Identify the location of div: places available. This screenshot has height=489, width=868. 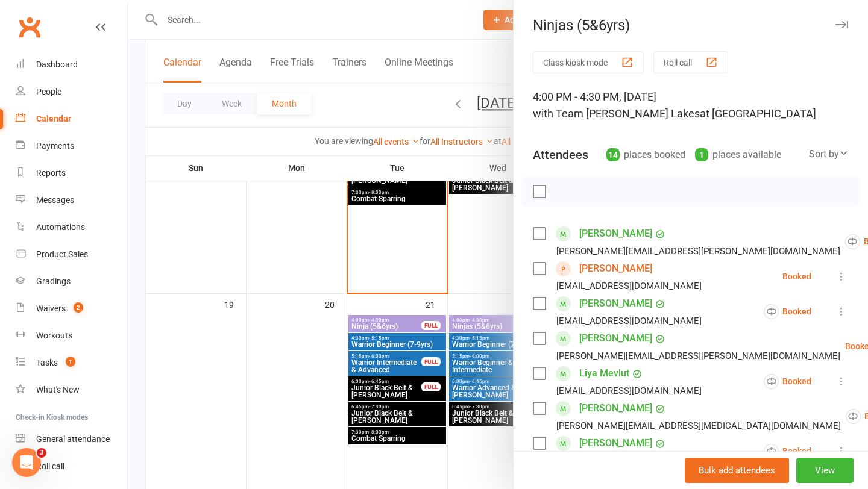
(738, 155).